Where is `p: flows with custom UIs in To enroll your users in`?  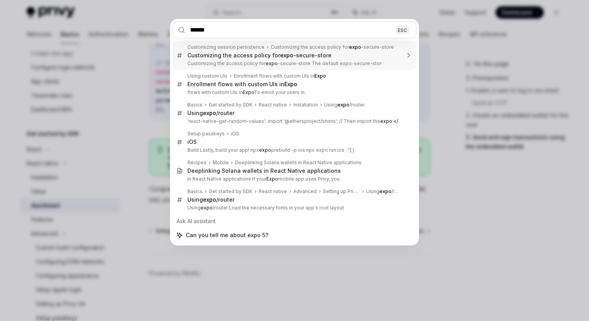 p: flows with custom UIs in To enroll your users in is located at coordinates (294, 92).